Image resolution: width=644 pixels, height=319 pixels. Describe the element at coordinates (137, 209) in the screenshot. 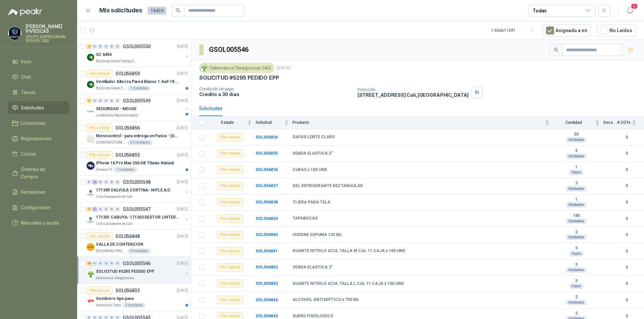

I see `p: GSOL005547` at that location.